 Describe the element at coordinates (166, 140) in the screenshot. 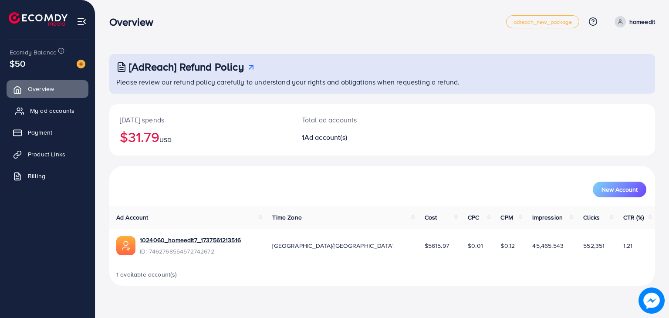

I see `span: USD` at that location.